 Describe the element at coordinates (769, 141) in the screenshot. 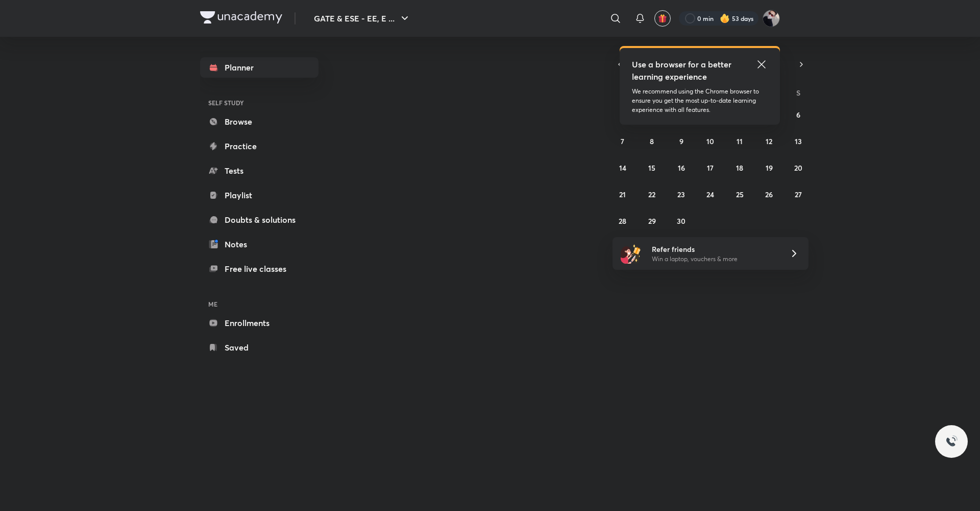

I see `abbr: September 12, 2025` at that location.